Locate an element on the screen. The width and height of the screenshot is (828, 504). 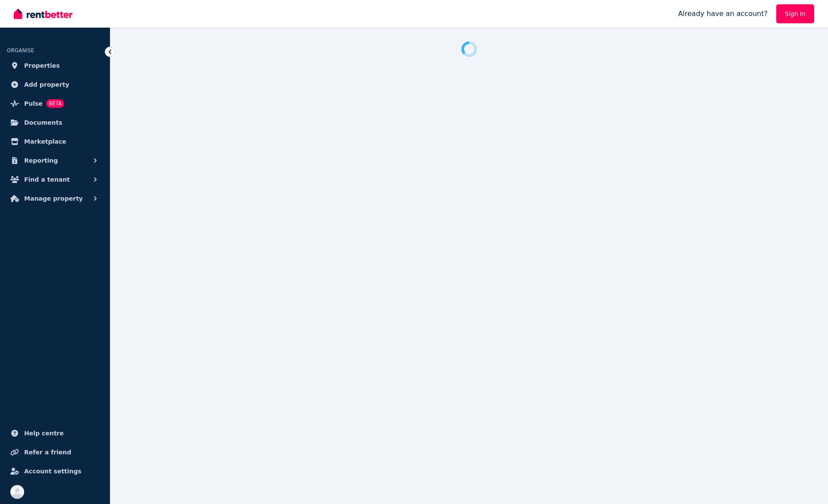
span: Refer a friend is located at coordinates (48, 452).